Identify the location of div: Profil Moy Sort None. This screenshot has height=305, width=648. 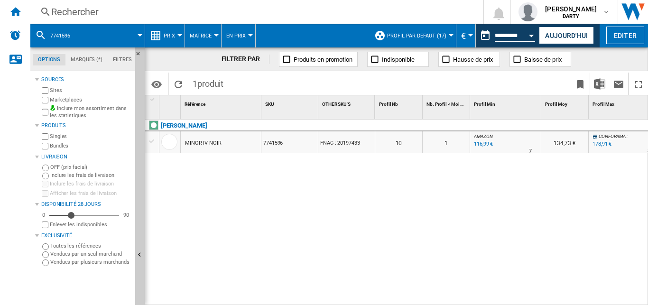
(565, 102).